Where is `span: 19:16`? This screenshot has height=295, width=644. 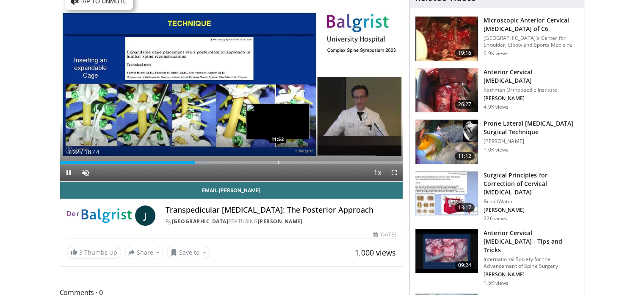
span: 19:16 is located at coordinates (464, 53).